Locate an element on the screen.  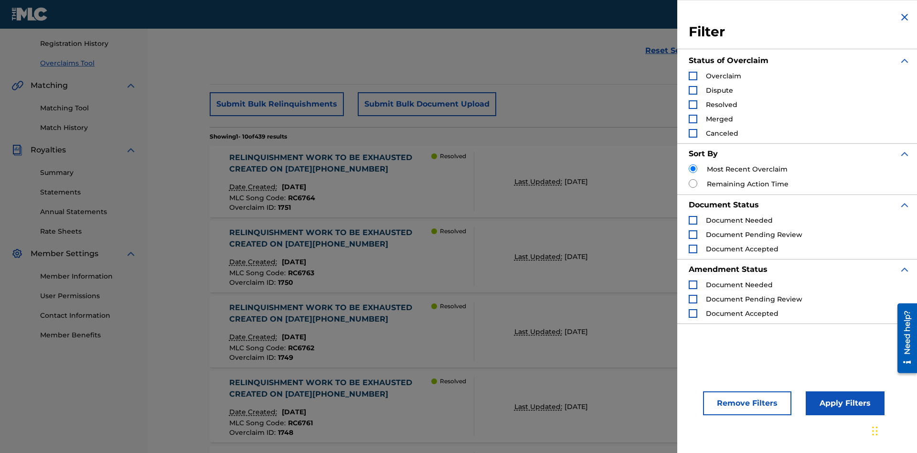
div: Drag is located at coordinates (875, 431).